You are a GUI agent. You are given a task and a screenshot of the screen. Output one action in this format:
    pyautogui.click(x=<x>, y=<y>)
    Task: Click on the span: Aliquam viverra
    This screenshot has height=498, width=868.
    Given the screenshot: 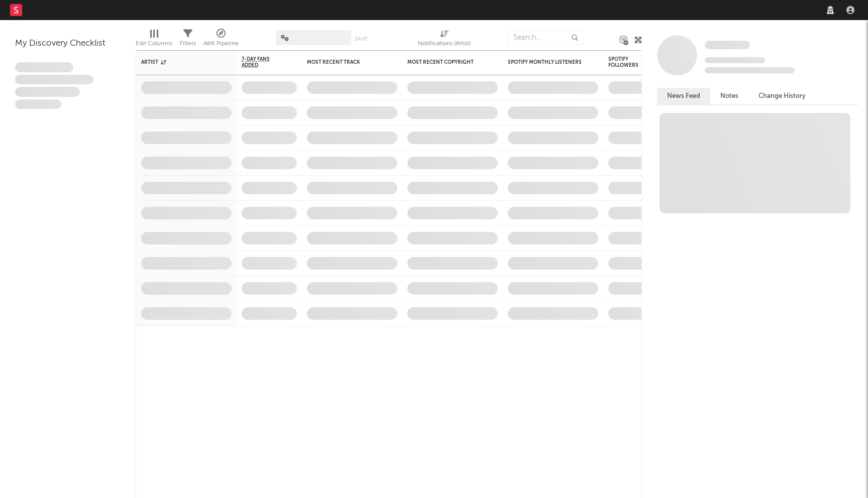 What is the action you would take?
    pyautogui.click(x=38, y=105)
    